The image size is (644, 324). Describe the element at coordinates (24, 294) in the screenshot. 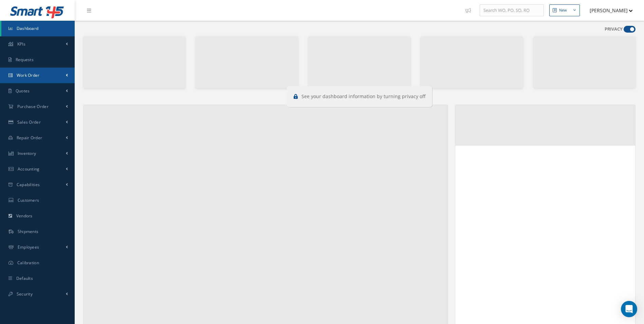

I see `span: Security` at that location.